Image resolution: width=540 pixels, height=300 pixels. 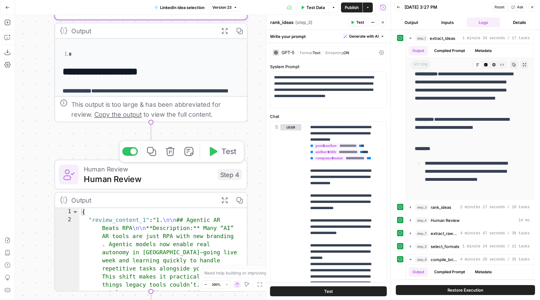 What do you see at coordinates (519, 22) in the screenshot?
I see `button: Details` at bounding box center [519, 22].